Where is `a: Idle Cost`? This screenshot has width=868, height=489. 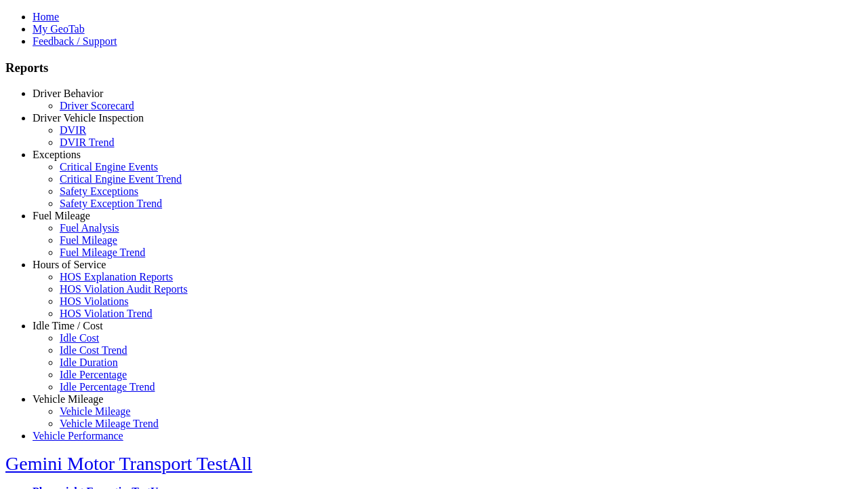 a: Idle Cost is located at coordinates (79, 338).